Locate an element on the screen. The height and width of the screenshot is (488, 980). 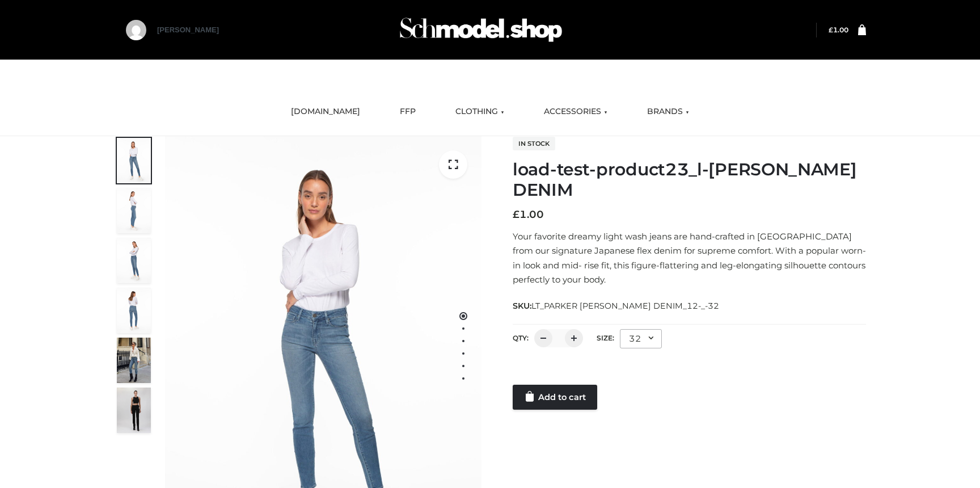
img: Schmodel Admin 964 is located at coordinates (481, 29).